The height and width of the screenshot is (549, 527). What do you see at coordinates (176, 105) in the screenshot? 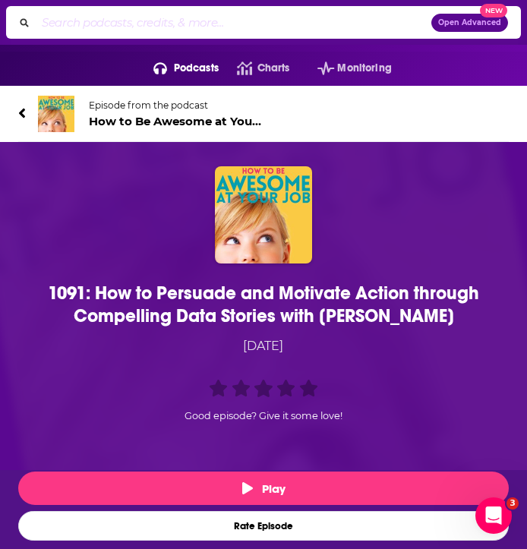
I see `span: Episode from the podcast` at bounding box center [176, 105].